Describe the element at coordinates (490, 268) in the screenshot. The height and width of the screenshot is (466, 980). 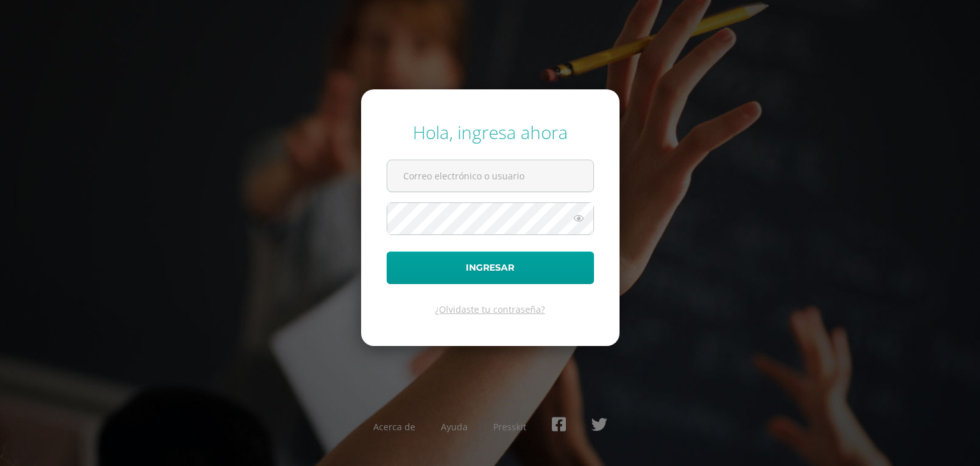
I see `button: Ingresar` at that location.